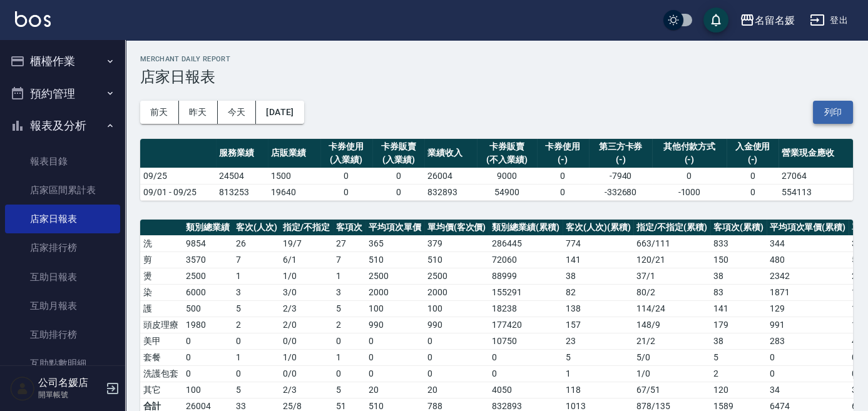 Image resolution: width=868 pixels, height=411 pixels. What do you see at coordinates (598, 389) in the screenshot?
I see `td: 118` at bounding box center [598, 389].